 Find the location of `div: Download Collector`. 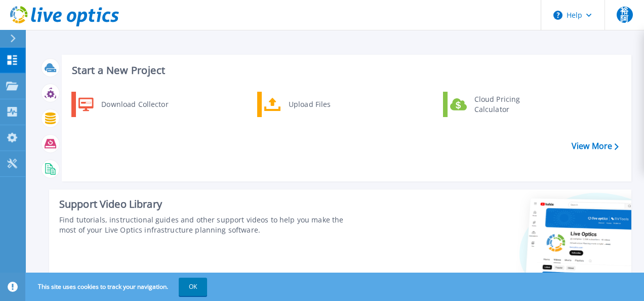

div: Download Collector is located at coordinates (134, 104).